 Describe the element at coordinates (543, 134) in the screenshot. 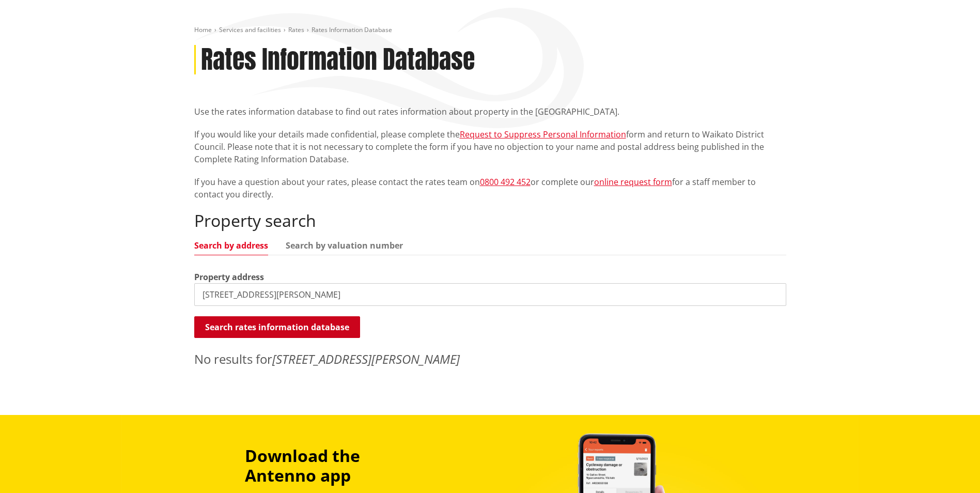

I see `a: Request to Suppress Personal Information` at that location.